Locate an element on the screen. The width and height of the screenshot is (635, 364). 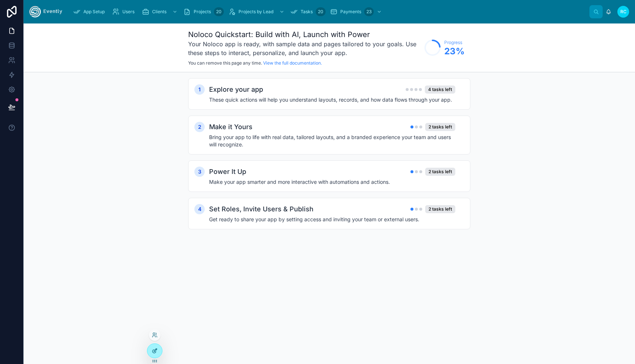
div: 23 is located at coordinates (369, 12).